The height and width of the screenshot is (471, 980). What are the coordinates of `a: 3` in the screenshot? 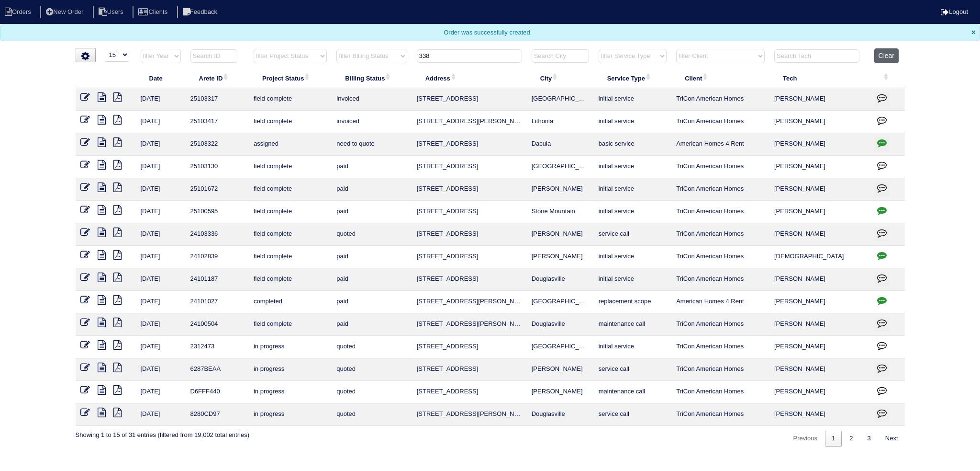 It's located at (869, 438).